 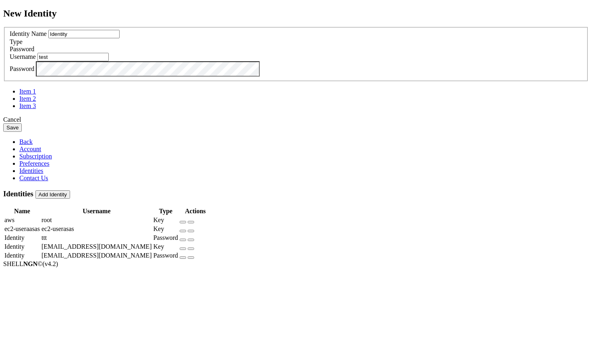 What do you see at coordinates (34, 163) in the screenshot?
I see `span: Preferences` at bounding box center [34, 163].